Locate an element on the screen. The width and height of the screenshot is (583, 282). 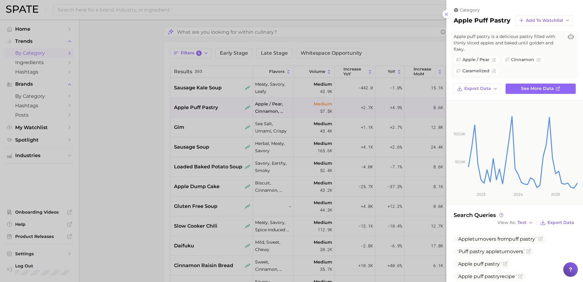
tspan: 2023 is located at coordinates (481, 194).